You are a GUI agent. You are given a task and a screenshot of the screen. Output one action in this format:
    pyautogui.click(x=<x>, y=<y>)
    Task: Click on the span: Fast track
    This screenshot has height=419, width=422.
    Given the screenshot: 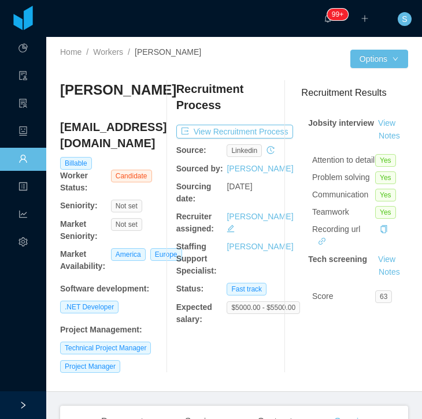 What is the action you would take?
    pyautogui.click(x=246, y=289)
    